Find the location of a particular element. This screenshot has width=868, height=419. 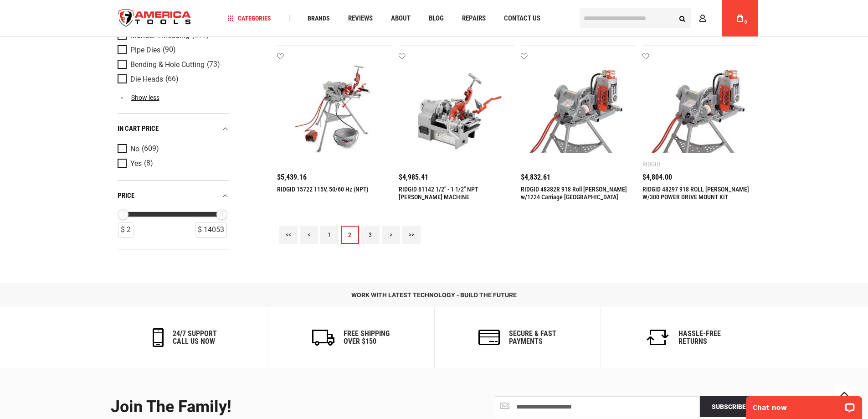

span: Categories is located at coordinates (249, 18).